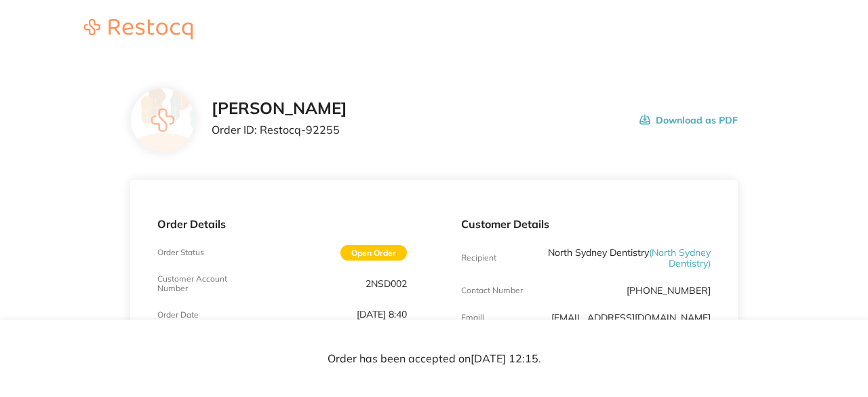  I want to click on span: Open Order, so click(374, 252).